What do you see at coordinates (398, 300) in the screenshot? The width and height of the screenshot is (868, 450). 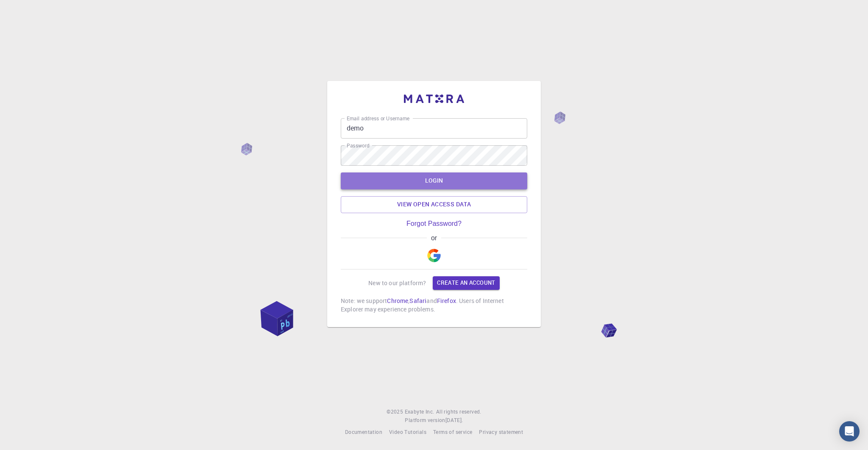 I see `a: Chrome` at bounding box center [398, 300].